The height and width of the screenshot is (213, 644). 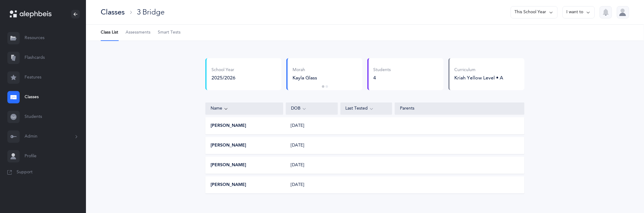 I want to click on span: Smart Tests, so click(x=169, y=33).